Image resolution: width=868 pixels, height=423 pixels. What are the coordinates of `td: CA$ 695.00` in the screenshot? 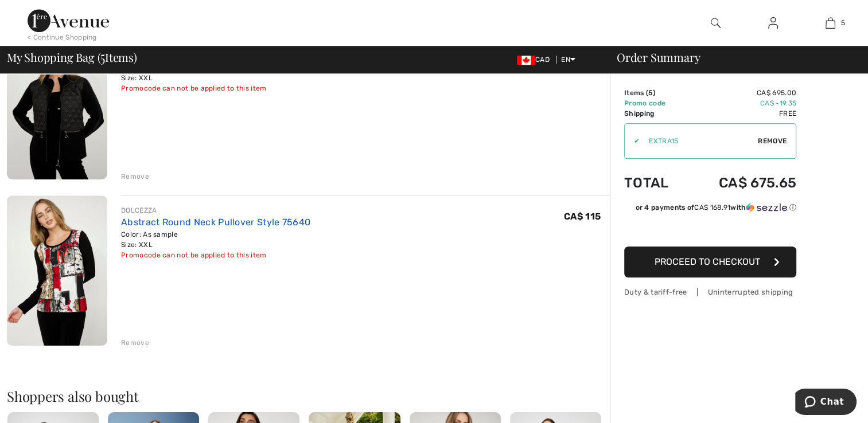 It's located at (741, 93).